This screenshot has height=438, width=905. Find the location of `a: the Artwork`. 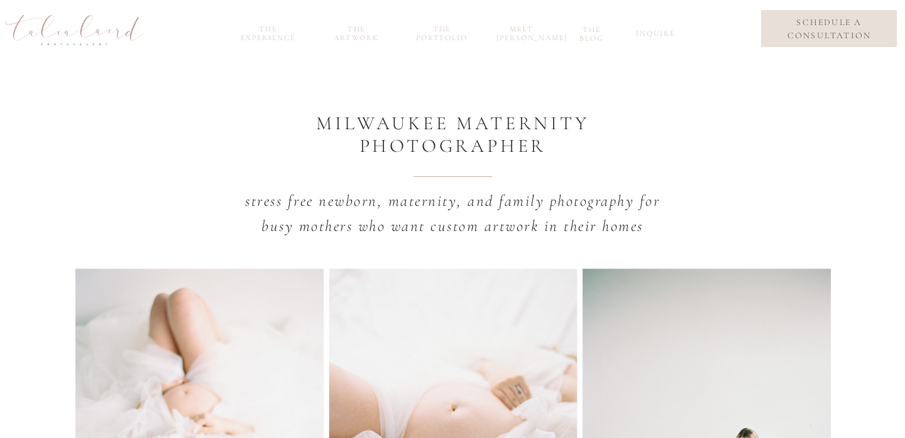

a: the Artwork is located at coordinates (356, 31).